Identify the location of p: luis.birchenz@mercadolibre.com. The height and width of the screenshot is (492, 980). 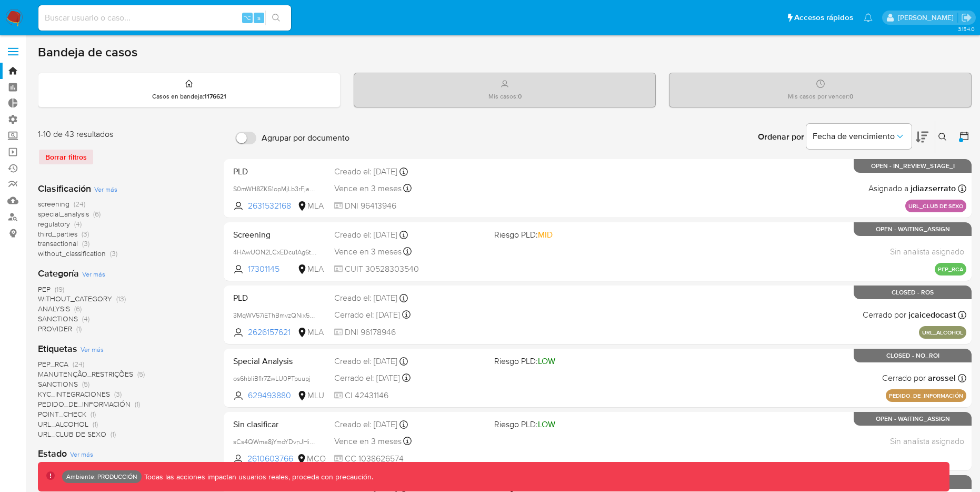
(927, 18).